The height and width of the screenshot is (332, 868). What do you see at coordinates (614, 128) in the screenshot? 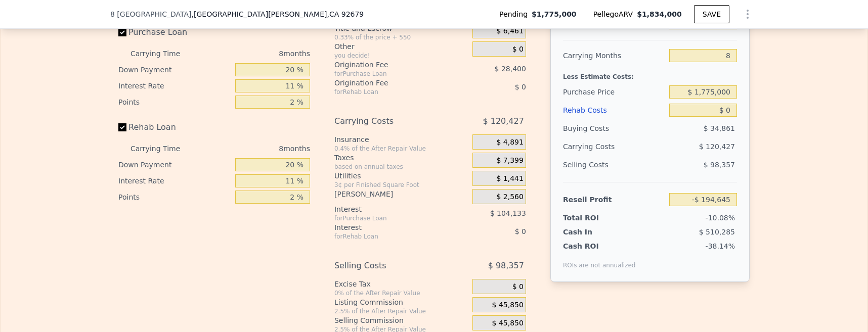
I see `div: Buying Costs` at bounding box center [614, 128].